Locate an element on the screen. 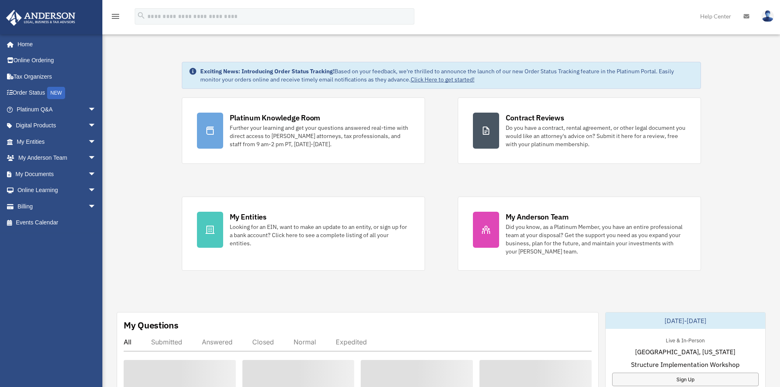 Image resolution: width=780 pixels, height=387 pixels. div: Further your learning and get your questions answered real-time with direct access to [PERSON_NAM... is located at coordinates (320, 136).